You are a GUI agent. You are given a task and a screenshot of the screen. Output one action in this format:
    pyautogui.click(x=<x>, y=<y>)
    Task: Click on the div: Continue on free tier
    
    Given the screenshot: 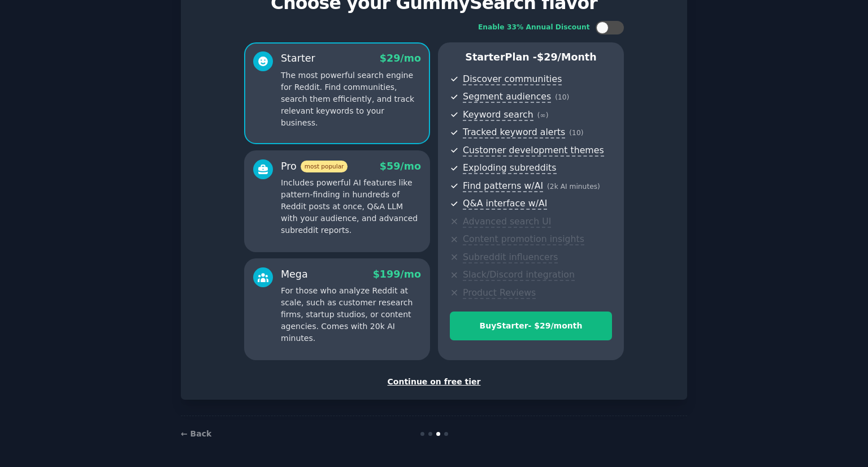 What is the action you would take?
    pyautogui.click(x=434, y=382)
    